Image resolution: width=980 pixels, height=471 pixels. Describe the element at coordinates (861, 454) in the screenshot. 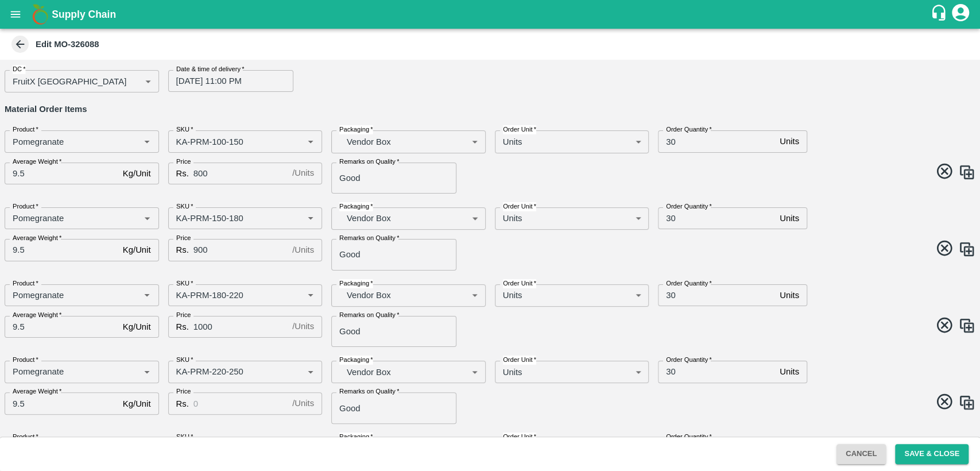

I see `button: Cancel` at that location.